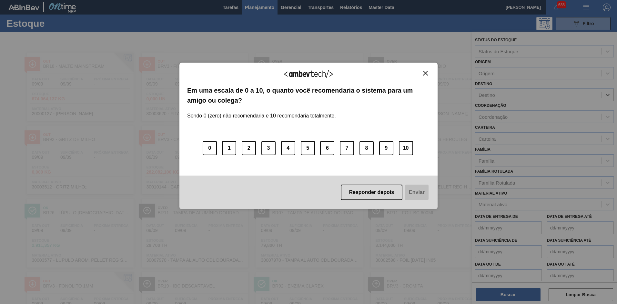 This screenshot has height=304, width=617. I want to click on button: 9, so click(386, 148).